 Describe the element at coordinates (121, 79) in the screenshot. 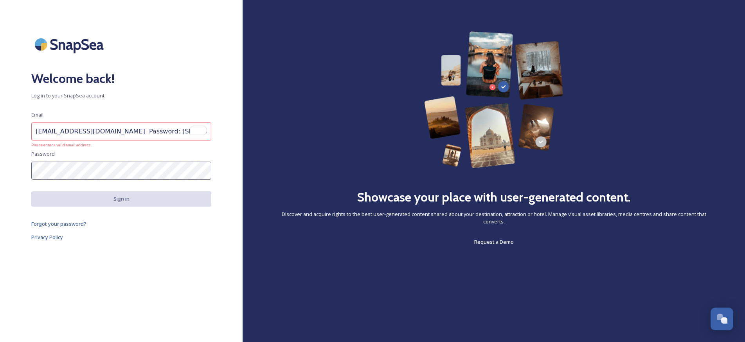

I see `h2: Welcome back!` at that location.